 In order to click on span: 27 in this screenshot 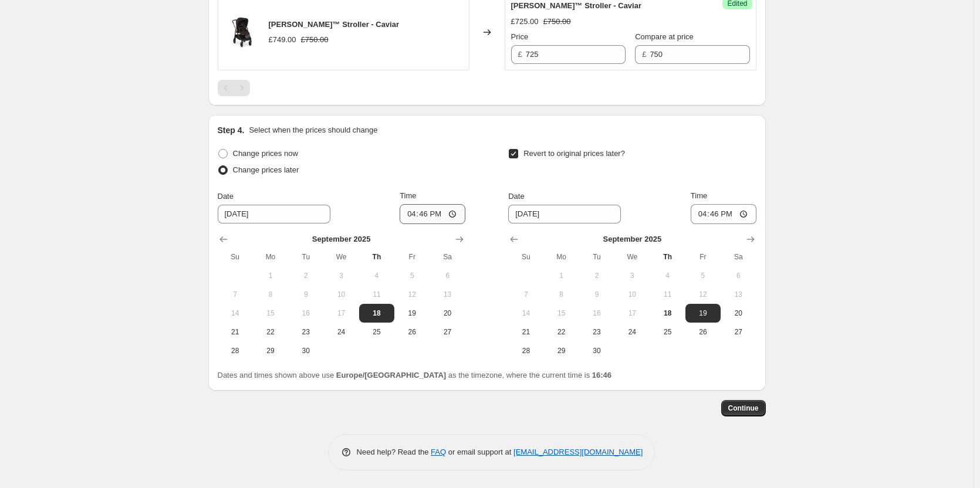, I will do `click(447, 333)`.